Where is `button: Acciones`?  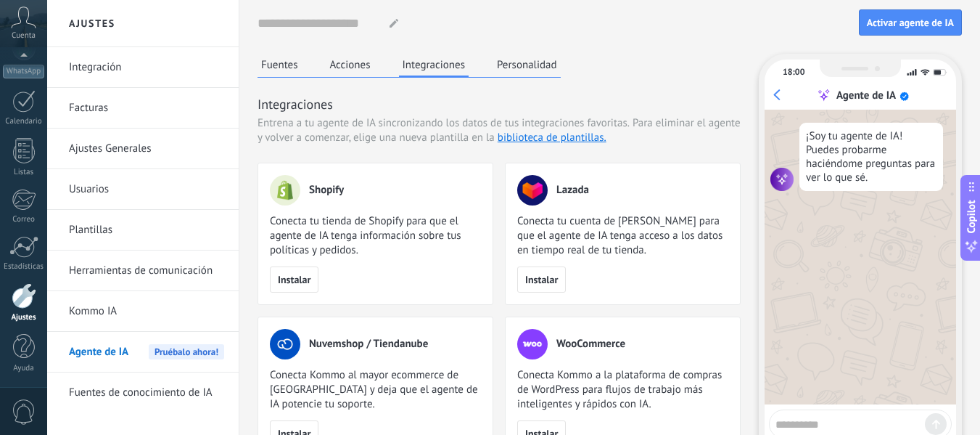 button: Acciones is located at coordinates (351, 65).